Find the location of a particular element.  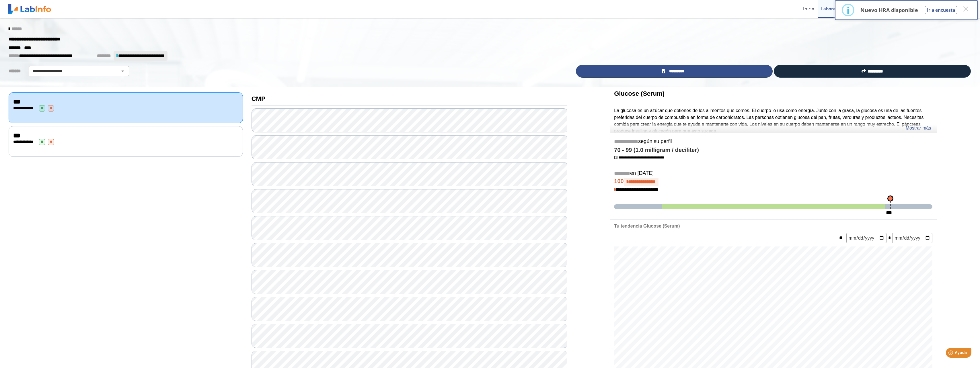

b: CMP is located at coordinates (259, 99).